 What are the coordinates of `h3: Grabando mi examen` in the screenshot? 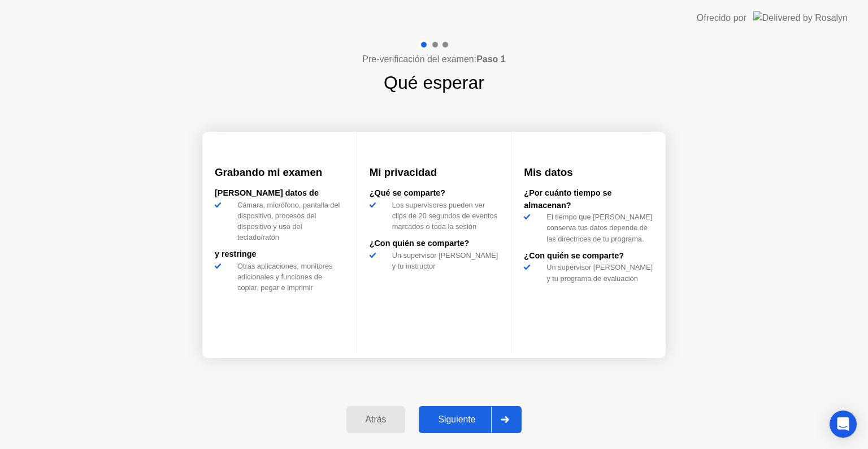 It's located at (279, 173).